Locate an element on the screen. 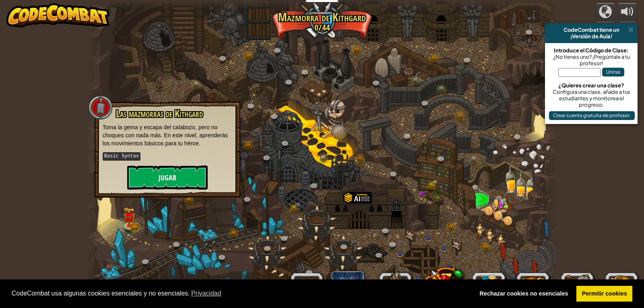 Image resolution: width=644 pixels, height=308 pixels. div: ¿Quieres crear una clase? is located at coordinates (591, 85).